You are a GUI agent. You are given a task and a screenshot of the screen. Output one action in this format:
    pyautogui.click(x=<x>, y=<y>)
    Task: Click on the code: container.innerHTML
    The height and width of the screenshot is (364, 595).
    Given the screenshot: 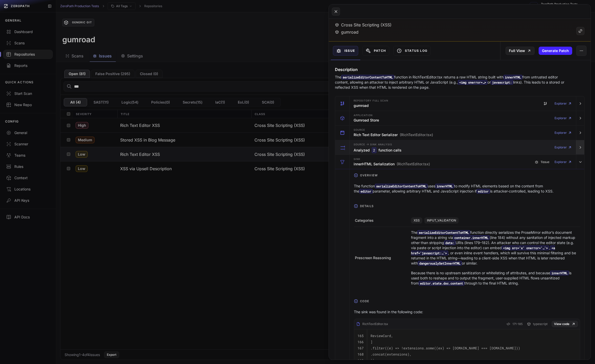 What is the action you would take?
    pyautogui.click(x=471, y=237)
    